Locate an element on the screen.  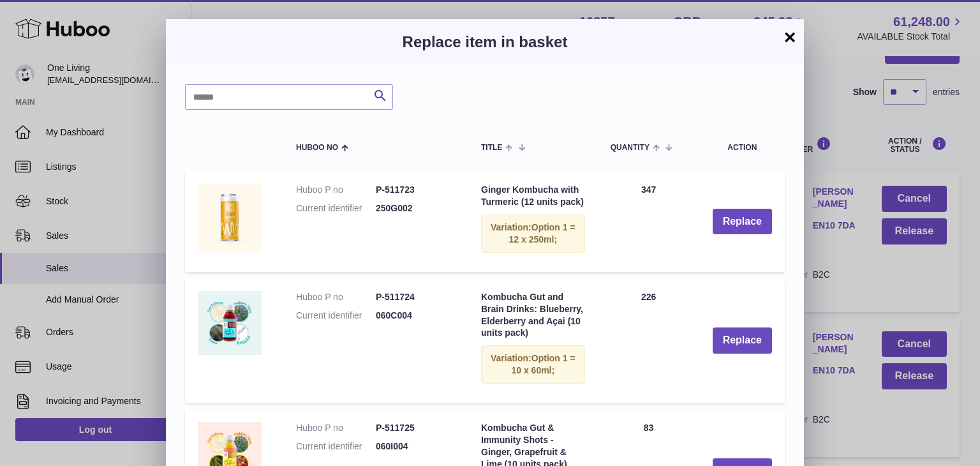
th: Action is located at coordinates (742, 147).